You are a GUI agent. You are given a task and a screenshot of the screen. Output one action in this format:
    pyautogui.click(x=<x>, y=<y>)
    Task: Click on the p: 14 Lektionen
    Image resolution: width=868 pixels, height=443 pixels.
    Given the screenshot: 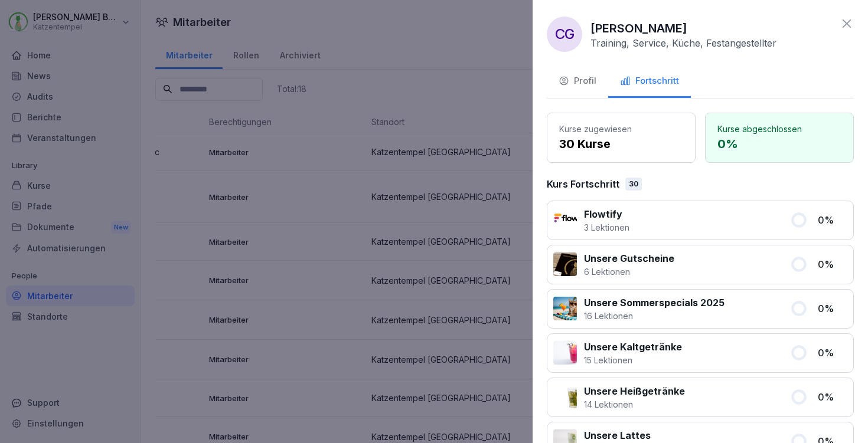 What is the action you would take?
    pyautogui.click(x=634, y=404)
    